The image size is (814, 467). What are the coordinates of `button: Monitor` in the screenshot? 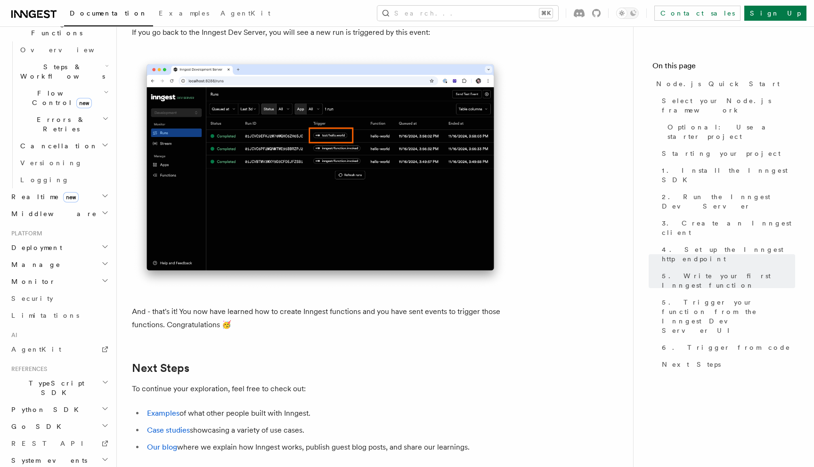 It's located at (59, 282).